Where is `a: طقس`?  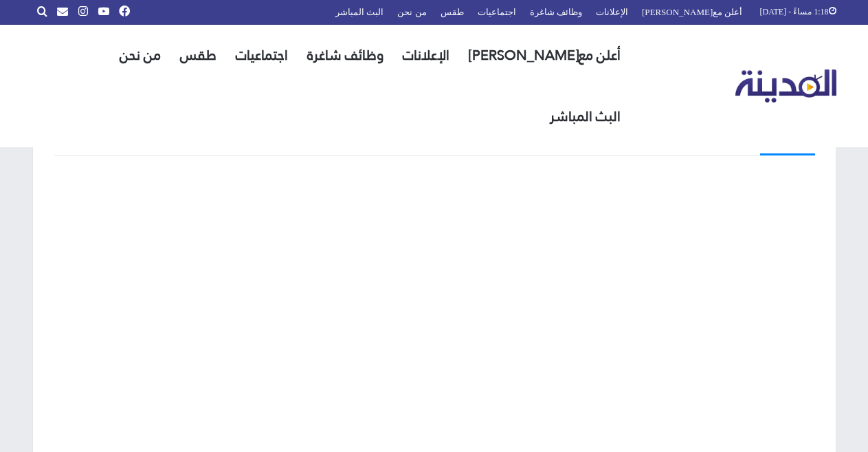 a: طقس is located at coordinates (198, 55).